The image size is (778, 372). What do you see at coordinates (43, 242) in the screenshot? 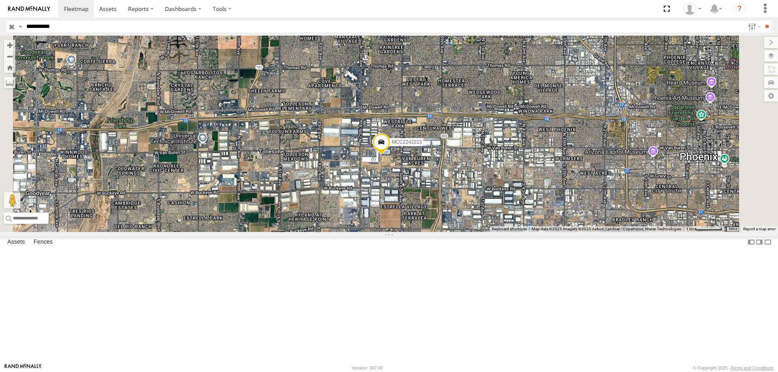
I see `label: Fences` at bounding box center [43, 242].